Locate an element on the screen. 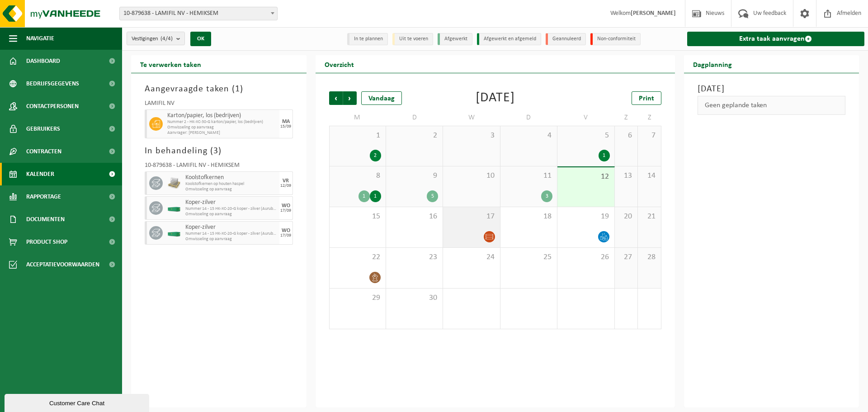  div: Customer Care Chat is located at coordinates (73, 11).